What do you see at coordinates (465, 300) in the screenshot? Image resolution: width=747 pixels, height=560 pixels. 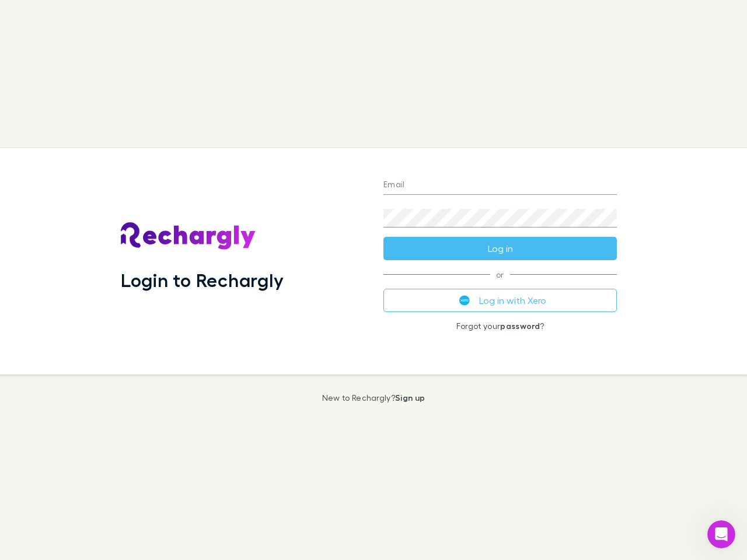 I see `img: Xero's logo` at bounding box center [465, 300].